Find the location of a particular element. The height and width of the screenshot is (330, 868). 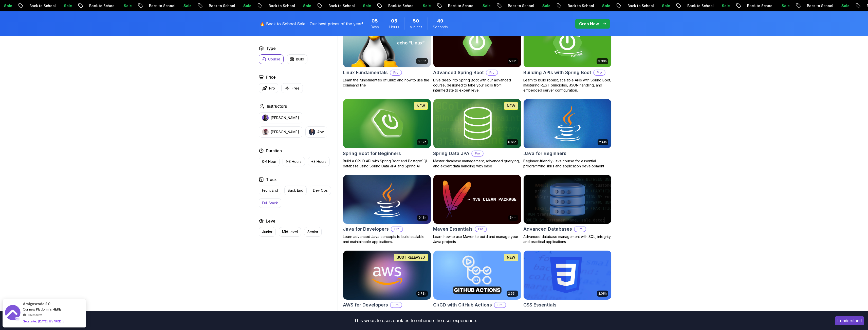

button: Back End is located at coordinates (295, 191).